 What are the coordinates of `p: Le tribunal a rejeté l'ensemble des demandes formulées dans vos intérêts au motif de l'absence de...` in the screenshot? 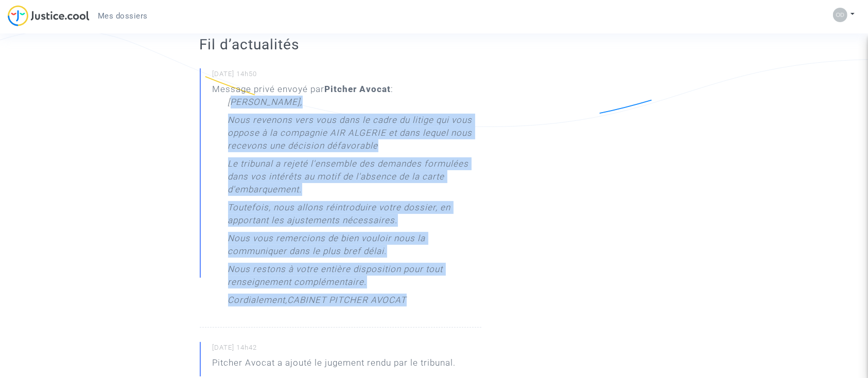 It's located at (355, 179).